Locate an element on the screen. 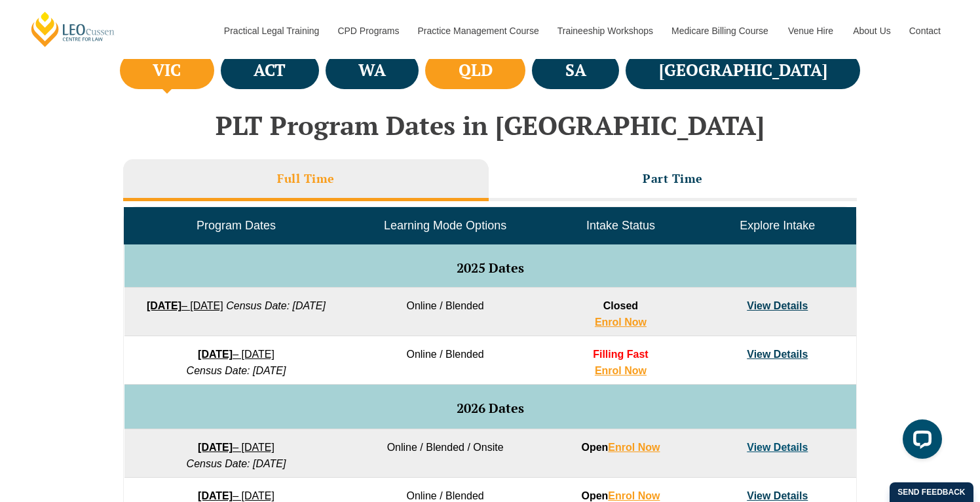 The image size is (980, 502). h3: Part Time is located at coordinates (673, 179).